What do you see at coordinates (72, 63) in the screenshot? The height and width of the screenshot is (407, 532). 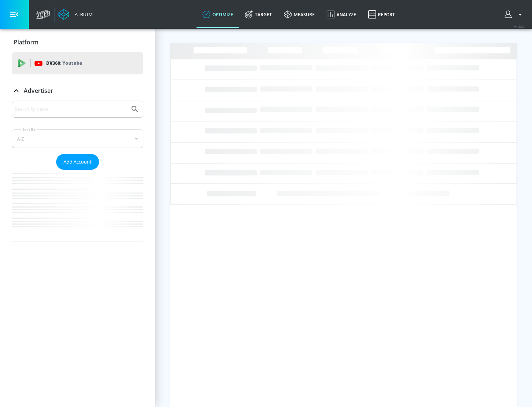 I see `p: Youtube` at bounding box center [72, 63].